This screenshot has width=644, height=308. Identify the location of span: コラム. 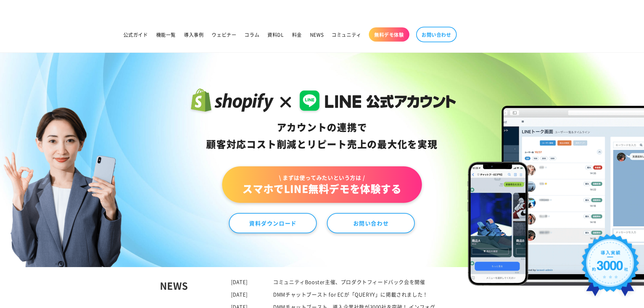
(252, 35).